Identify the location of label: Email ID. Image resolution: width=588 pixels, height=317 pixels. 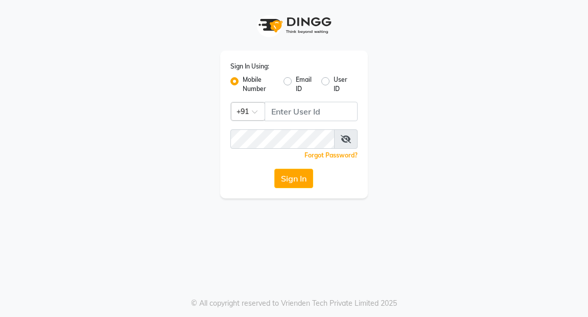
(305, 84).